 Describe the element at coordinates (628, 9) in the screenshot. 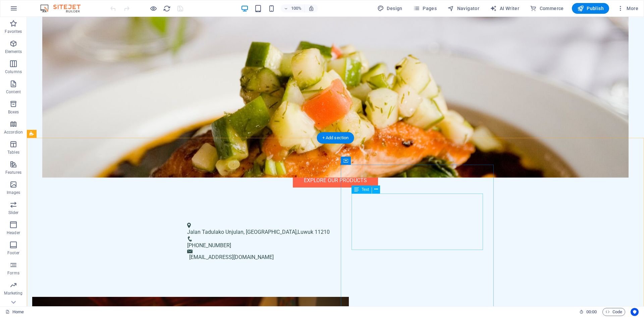

I see `span: More` at that location.